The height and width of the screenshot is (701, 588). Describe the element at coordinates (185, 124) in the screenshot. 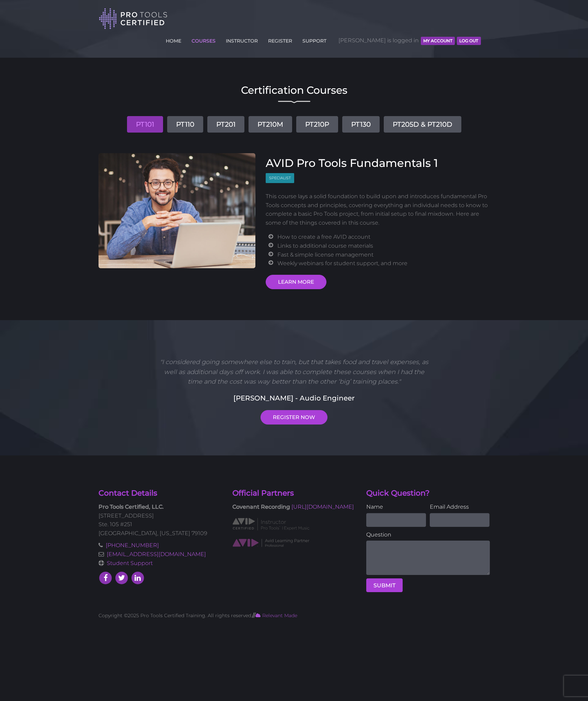

I see `a: PT110` at that location.